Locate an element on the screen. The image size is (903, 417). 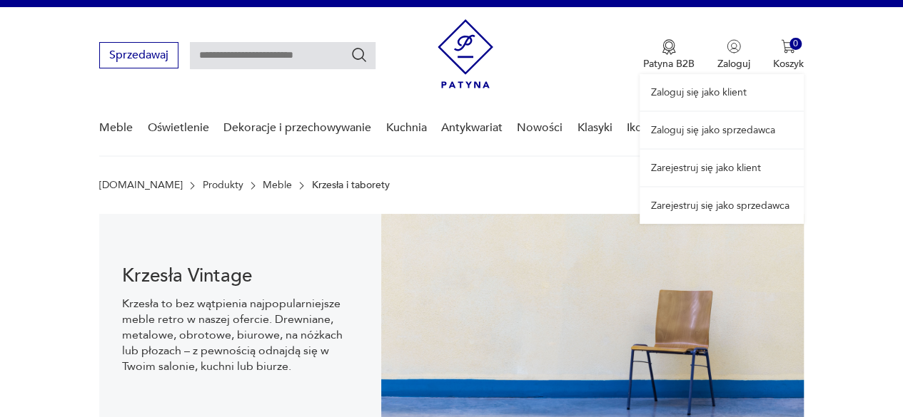
a: Dekoracje i przechowywanie is located at coordinates (297, 128).